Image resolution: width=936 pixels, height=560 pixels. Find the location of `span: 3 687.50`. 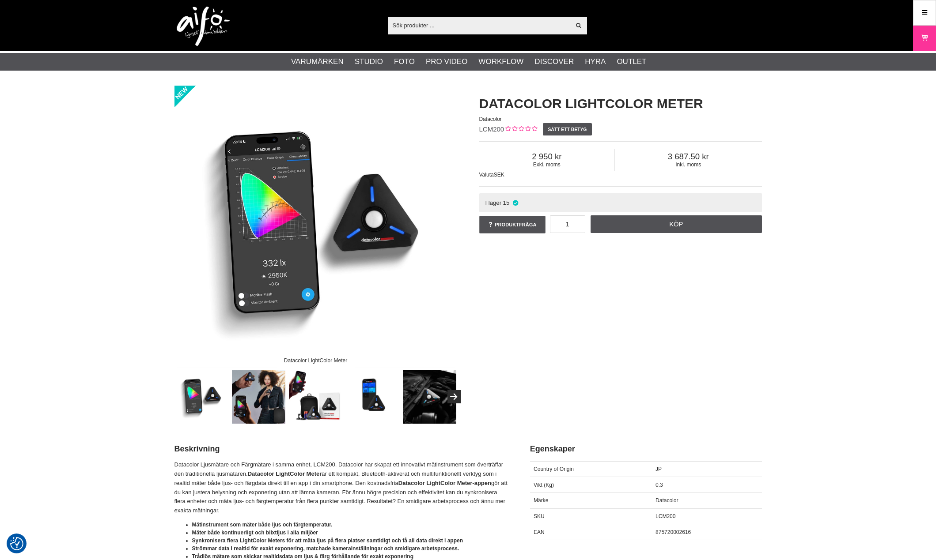

span: 3 687.50 is located at coordinates (688, 157).